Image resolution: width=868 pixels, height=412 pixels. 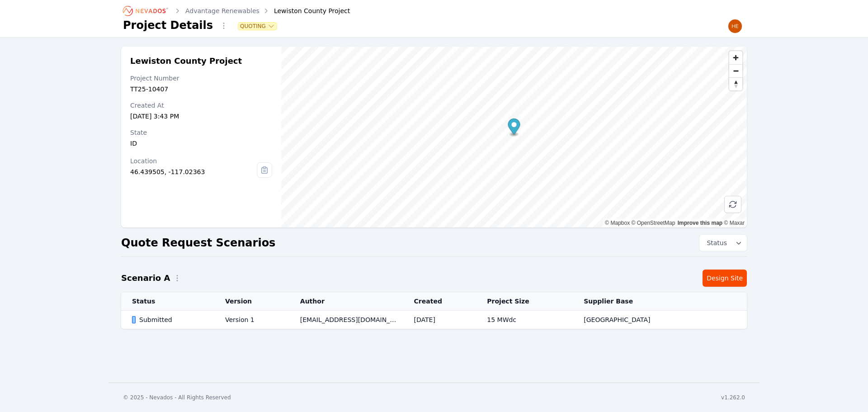 What do you see at coordinates (201, 78) in the screenshot?
I see `div: Project Number` at bounding box center [201, 78].